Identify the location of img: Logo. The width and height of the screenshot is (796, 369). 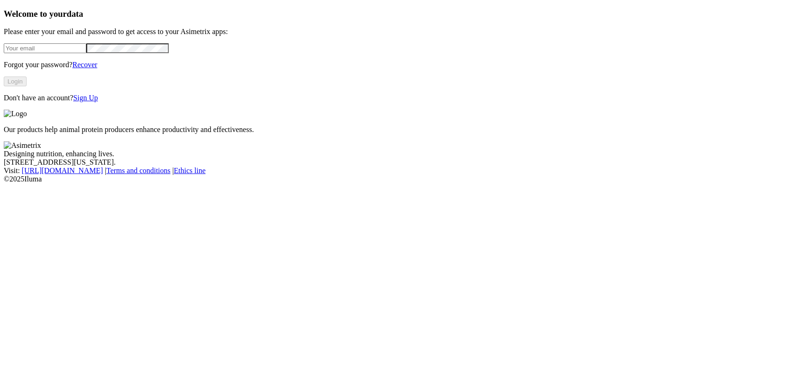
(15, 114).